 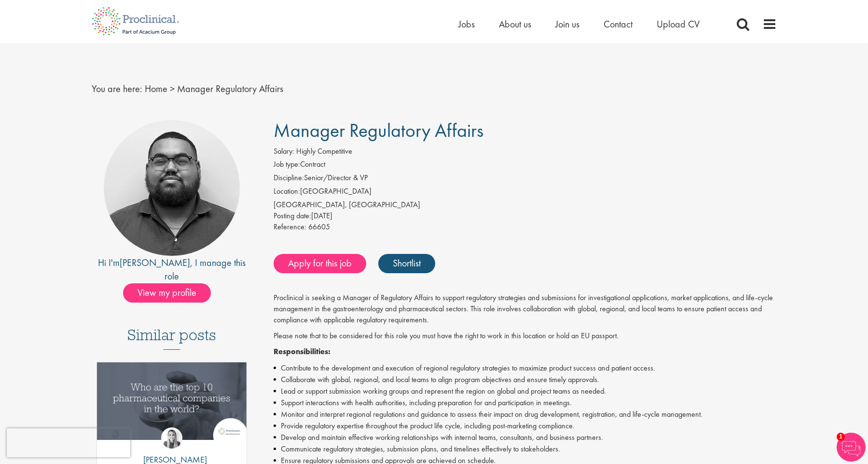 What do you see at coordinates (525, 449) in the screenshot?
I see `li: Communicate regulatory strategies, submission plans, and timelines effectively to stakeholders.` at bounding box center [525, 449].